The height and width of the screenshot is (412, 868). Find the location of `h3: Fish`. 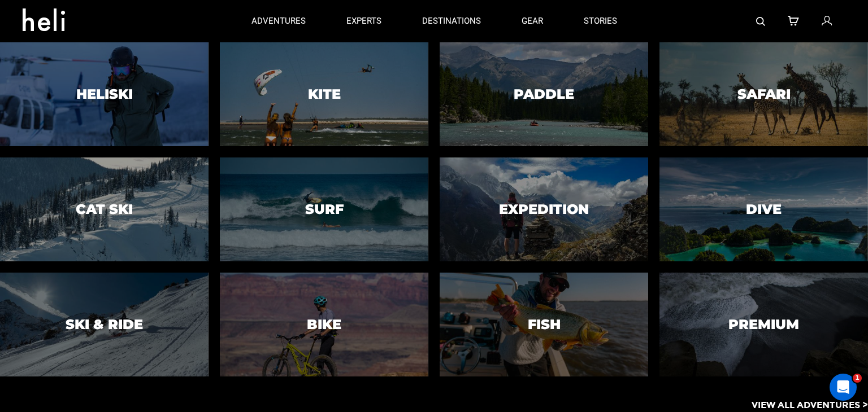

h3: Fish is located at coordinates (544, 324).